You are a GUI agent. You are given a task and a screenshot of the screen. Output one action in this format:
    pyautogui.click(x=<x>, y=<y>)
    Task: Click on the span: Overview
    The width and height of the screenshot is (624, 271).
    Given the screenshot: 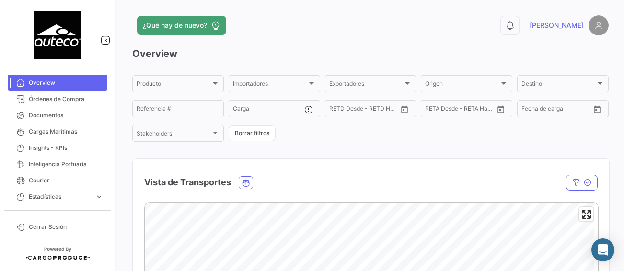 What is the action you would take?
    pyautogui.click(x=66, y=83)
    